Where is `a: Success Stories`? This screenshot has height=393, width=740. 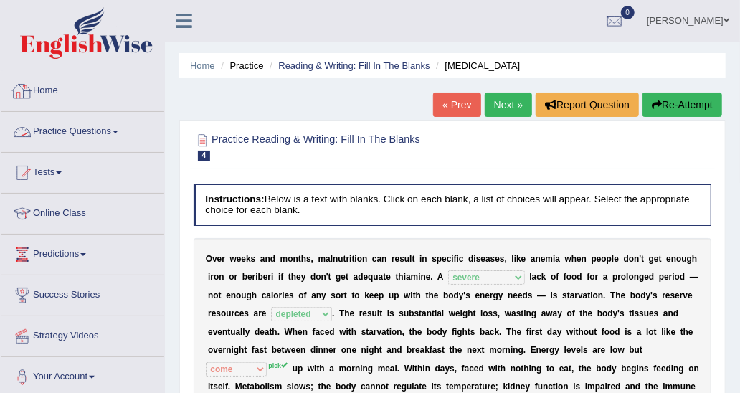
a: Success Stories is located at coordinates (83, 293).